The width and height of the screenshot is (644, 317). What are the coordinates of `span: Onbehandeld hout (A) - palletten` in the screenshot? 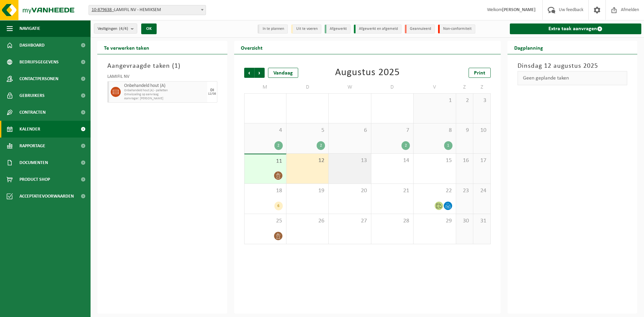 It's located at (165, 91).